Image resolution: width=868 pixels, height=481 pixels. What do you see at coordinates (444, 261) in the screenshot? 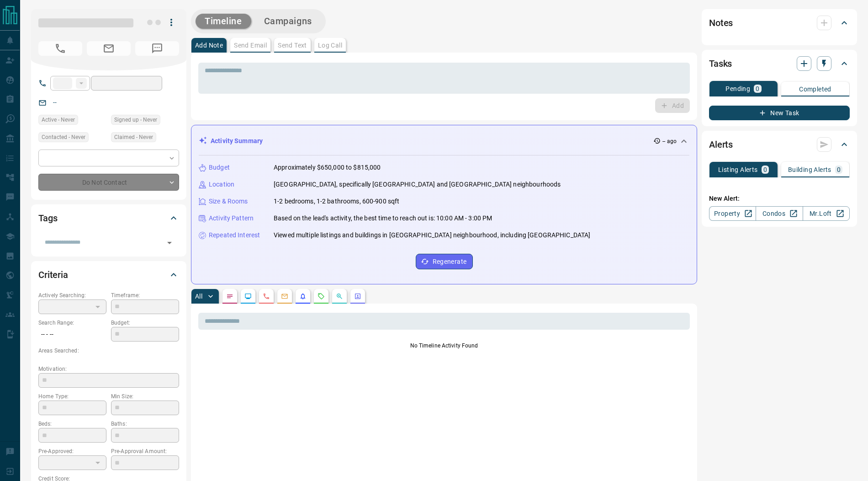
I see `button: Regenerate` at bounding box center [444, 261].